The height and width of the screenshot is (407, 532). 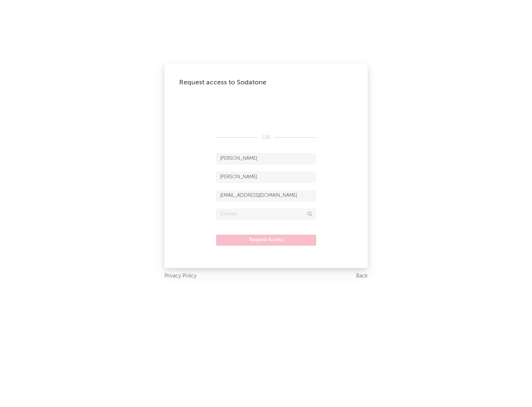 What do you see at coordinates (266, 82) in the screenshot?
I see `div: Request access to Sodatone` at bounding box center [266, 82].